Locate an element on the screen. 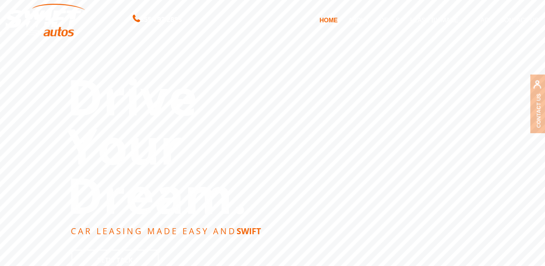 Image resolution: width=545 pixels, height=266 pixels. rs-layer: CAR LEASING MADE EASY AND is located at coordinates (166, 231).